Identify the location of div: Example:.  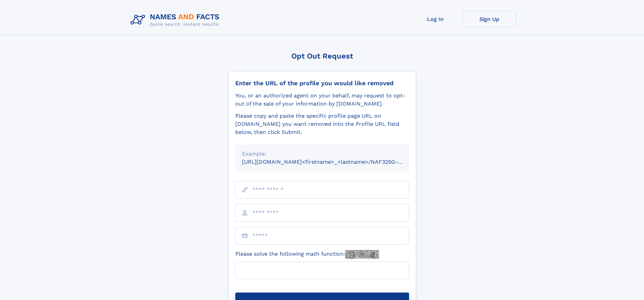
(323, 154).